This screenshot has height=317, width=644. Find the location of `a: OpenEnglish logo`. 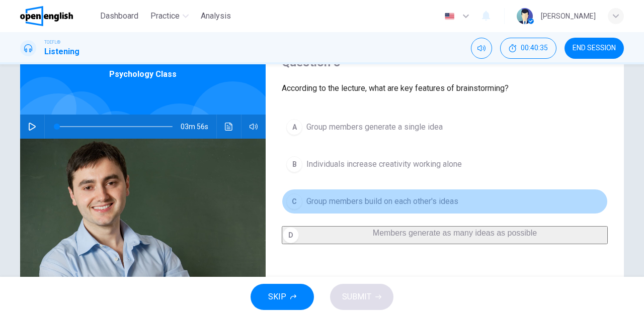

a: OpenEnglish logo is located at coordinates (58, 16).